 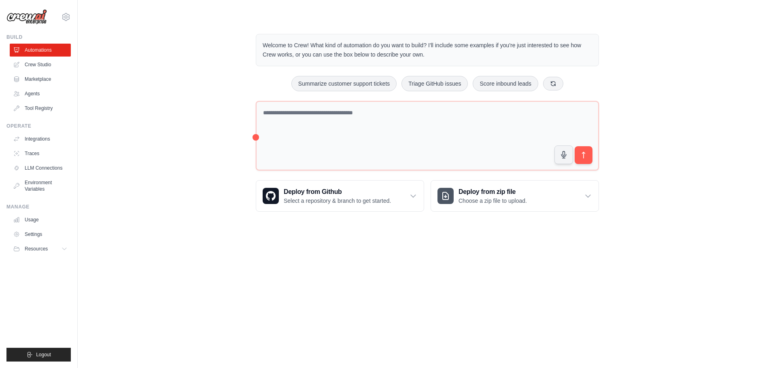 I want to click on h3: Deploy from Github, so click(x=337, y=192).